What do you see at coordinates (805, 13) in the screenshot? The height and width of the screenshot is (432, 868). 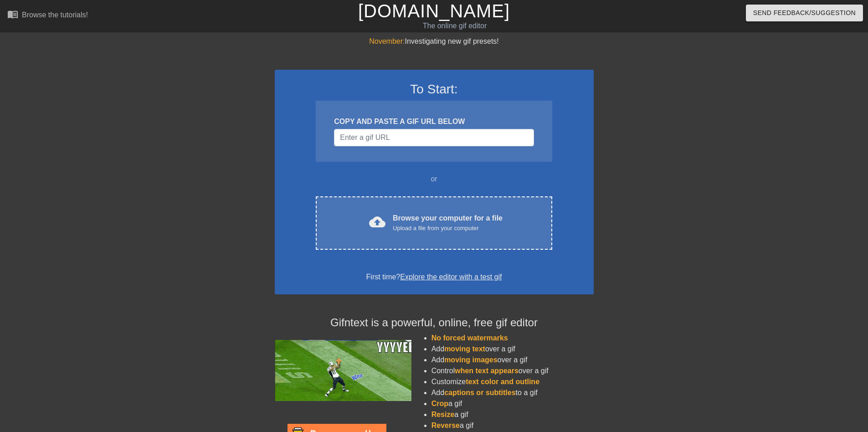 I see `button: Send Feedback/Suggestion` at bounding box center [805, 13].